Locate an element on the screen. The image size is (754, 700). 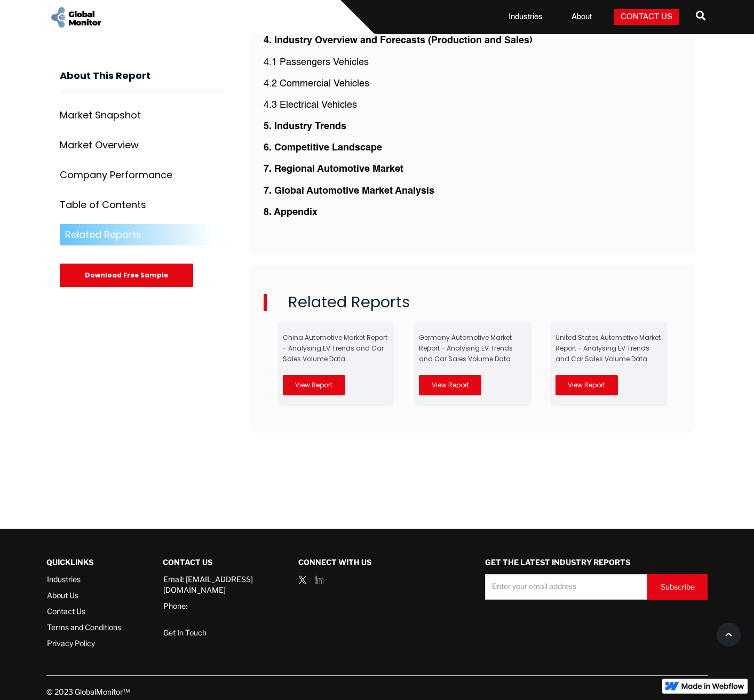
p: 4.2 Commercial Vehicles is located at coordinates (472, 84).